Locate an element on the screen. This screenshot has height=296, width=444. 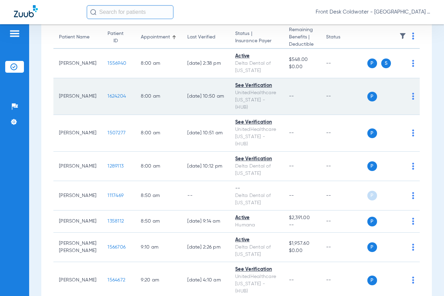
span: 1507277 is located at coordinates (117, 133).